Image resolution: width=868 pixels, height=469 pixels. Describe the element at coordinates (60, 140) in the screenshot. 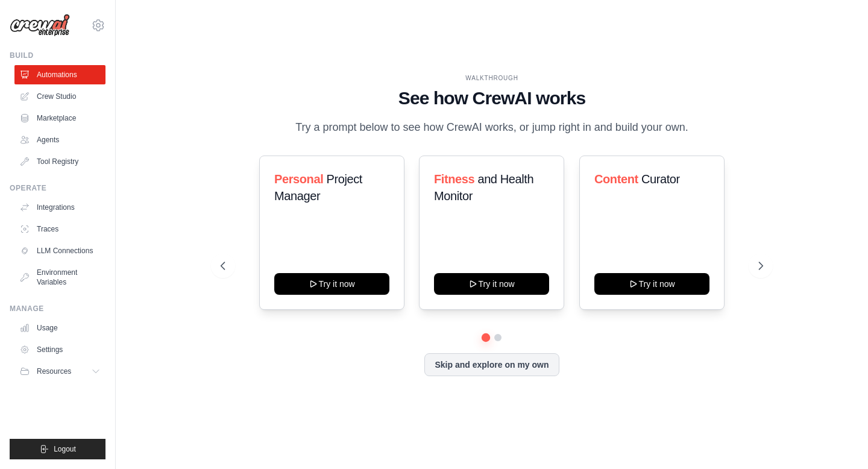

I see `a: Agents` at that location.